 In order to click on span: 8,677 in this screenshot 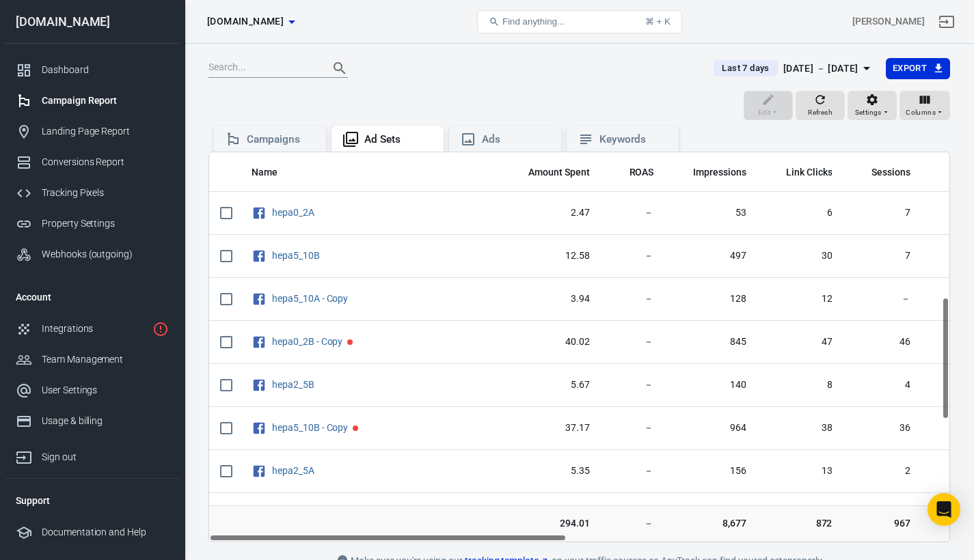, I will do `click(710, 524)`.